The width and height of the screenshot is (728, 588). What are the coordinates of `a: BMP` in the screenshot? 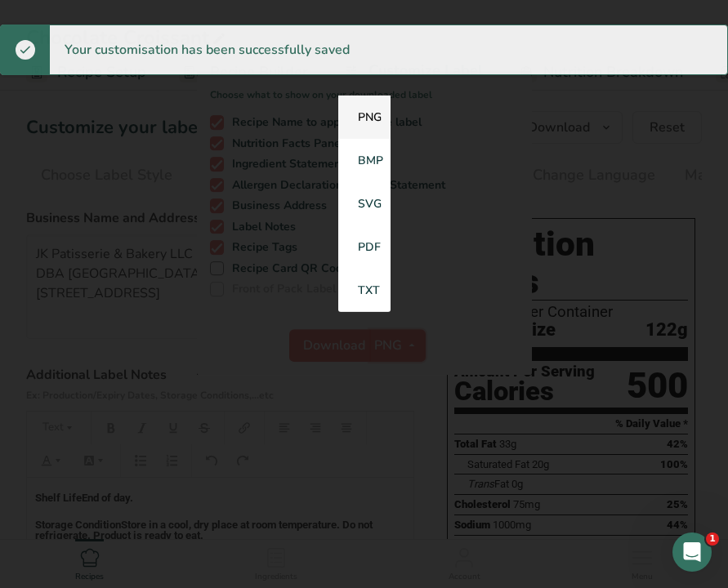 It's located at (364, 160).